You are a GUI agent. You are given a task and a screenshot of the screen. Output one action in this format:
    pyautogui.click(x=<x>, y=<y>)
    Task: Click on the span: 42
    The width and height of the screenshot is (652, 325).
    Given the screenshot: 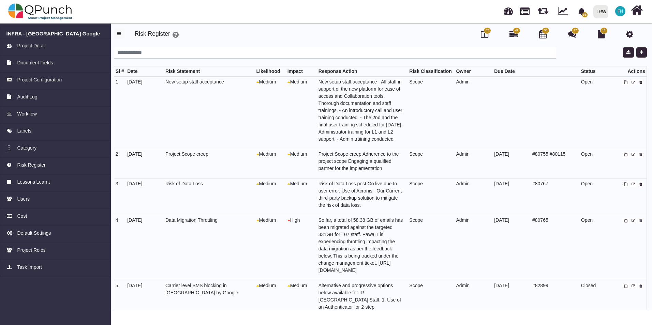 What is the action you would take?
    pyautogui.click(x=488, y=31)
    